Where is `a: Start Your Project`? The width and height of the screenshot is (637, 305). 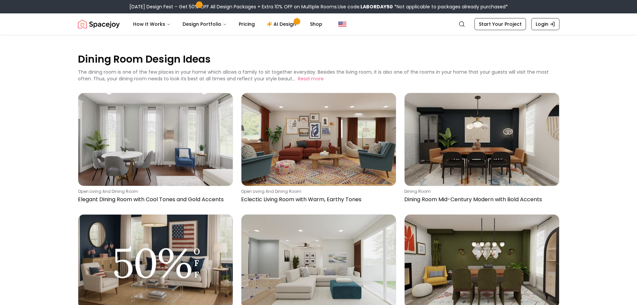 a: Start Your Project is located at coordinates (501, 24).